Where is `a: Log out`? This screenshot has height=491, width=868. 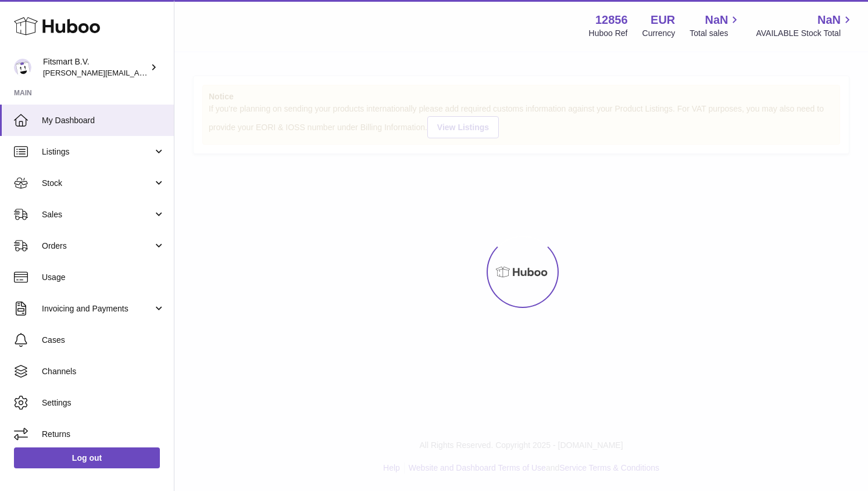
a: Log out is located at coordinates (87, 458).